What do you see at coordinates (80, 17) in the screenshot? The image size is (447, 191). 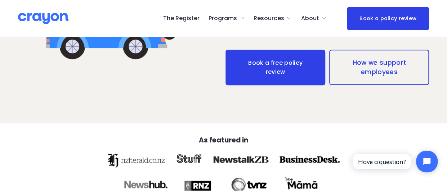 I see `button: Open chat widget` at bounding box center [80, 17].